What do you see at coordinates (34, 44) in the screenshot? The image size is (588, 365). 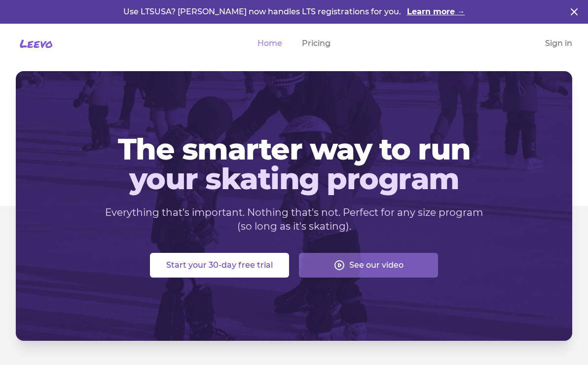 I see `a: Leevo` at bounding box center [34, 44].